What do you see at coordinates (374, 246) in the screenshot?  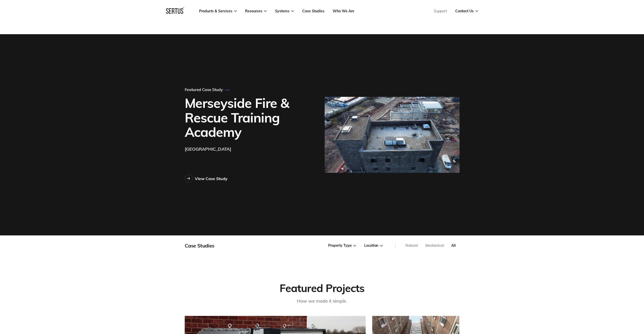 I see `div: Location` at bounding box center [374, 246].